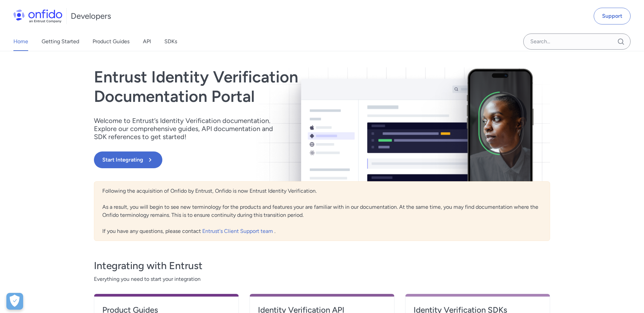 The height and width of the screenshot is (313, 644). I want to click on button: Start Integrating, so click(128, 160).